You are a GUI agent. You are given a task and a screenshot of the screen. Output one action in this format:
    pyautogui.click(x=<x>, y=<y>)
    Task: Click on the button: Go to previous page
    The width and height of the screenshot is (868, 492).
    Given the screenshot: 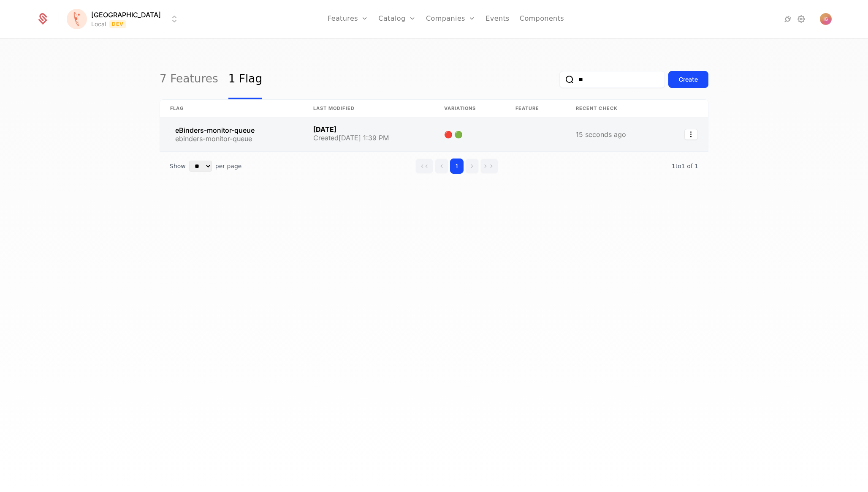 What is the action you would take?
    pyautogui.click(x=441, y=166)
    